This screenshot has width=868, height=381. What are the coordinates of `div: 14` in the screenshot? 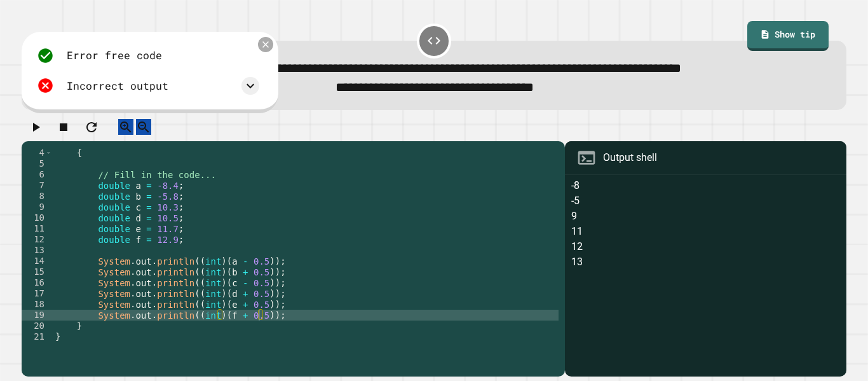 It's located at (37, 261).